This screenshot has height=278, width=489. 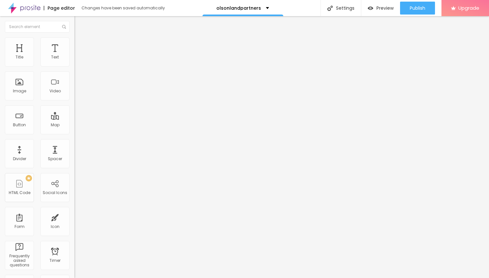 What do you see at coordinates (59, 8) in the screenshot?
I see `div: Page editor` at bounding box center [59, 8].